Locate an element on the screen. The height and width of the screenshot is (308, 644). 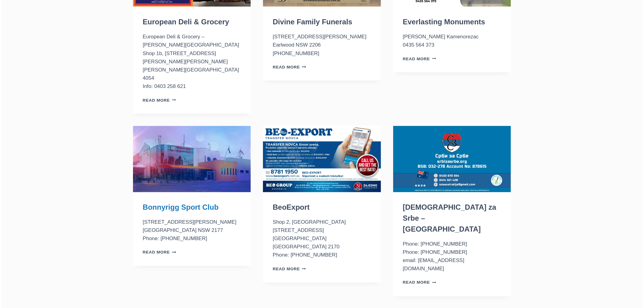
a: Divine Family Funerals is located at coordinates (313, 22).